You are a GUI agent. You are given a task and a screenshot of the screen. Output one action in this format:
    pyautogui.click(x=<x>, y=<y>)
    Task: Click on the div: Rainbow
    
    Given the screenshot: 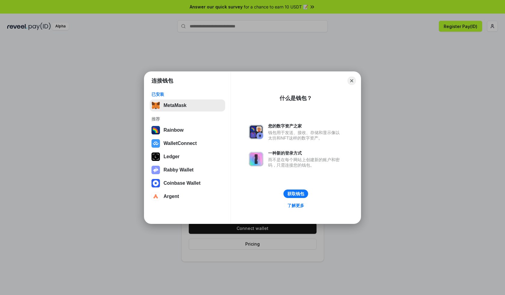 What is the action you would take?
    pyautogui.click(x=174, y=130)
    